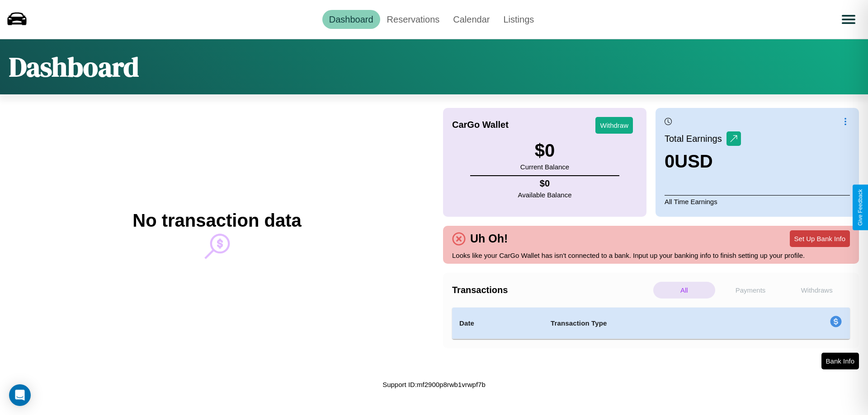  Describe the element at coordinates (489, 238) in the screenshot. I see `h4: Uh Oh!` at that location.